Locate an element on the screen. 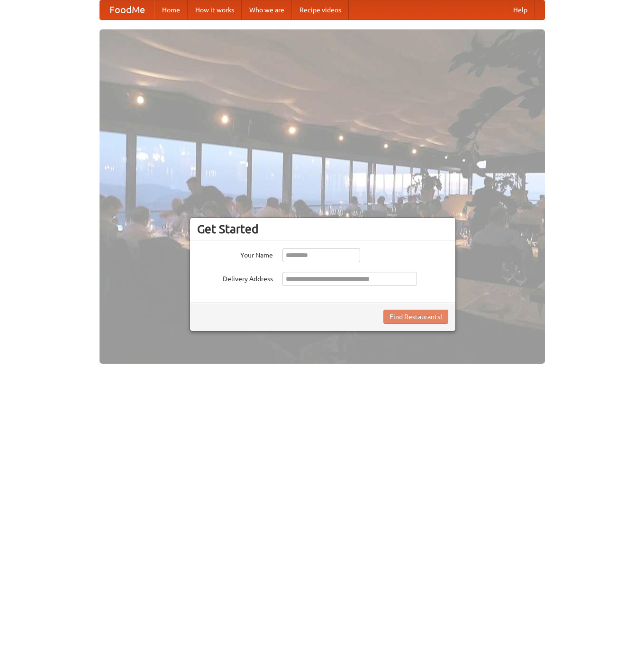 This screenshot has height=671, width=644. a: FoodMe is located at coordinates (127, 10).